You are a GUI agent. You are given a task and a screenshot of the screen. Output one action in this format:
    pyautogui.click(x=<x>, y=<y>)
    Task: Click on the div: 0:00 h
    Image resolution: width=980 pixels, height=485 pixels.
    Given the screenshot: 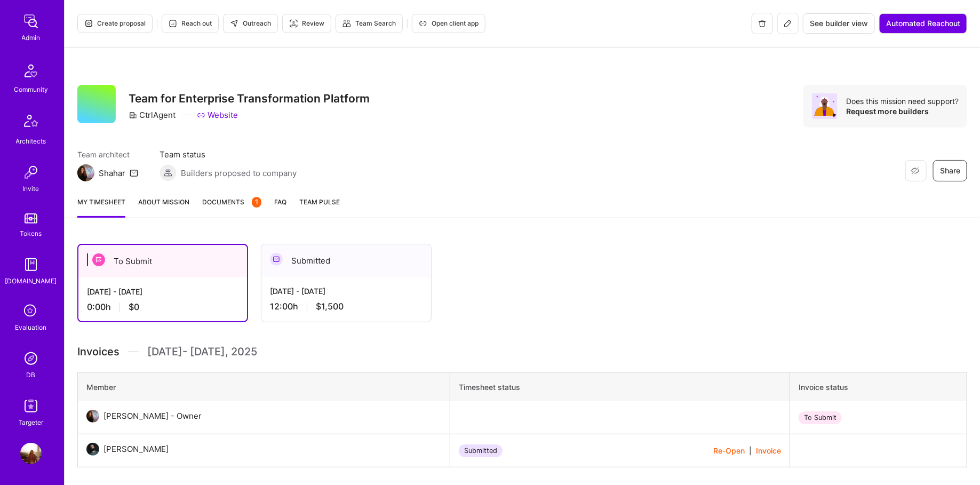 What is the action you would take?
    pyautogui.click(x=163, y=307)
    